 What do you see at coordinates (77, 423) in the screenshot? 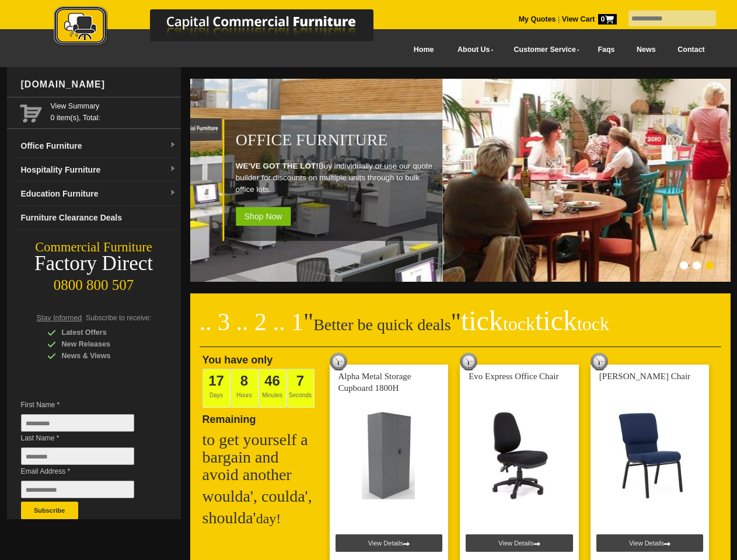
I see `input: First Name *` at bounding box center [77, 423].